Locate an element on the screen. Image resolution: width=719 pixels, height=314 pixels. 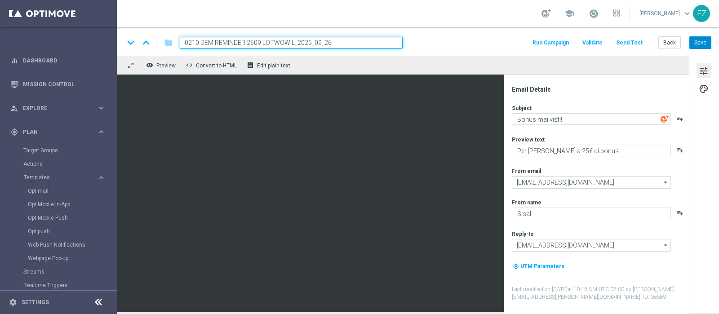
button: person_search Explore keyboard_arrow_right is located at coordinates (58, 108).